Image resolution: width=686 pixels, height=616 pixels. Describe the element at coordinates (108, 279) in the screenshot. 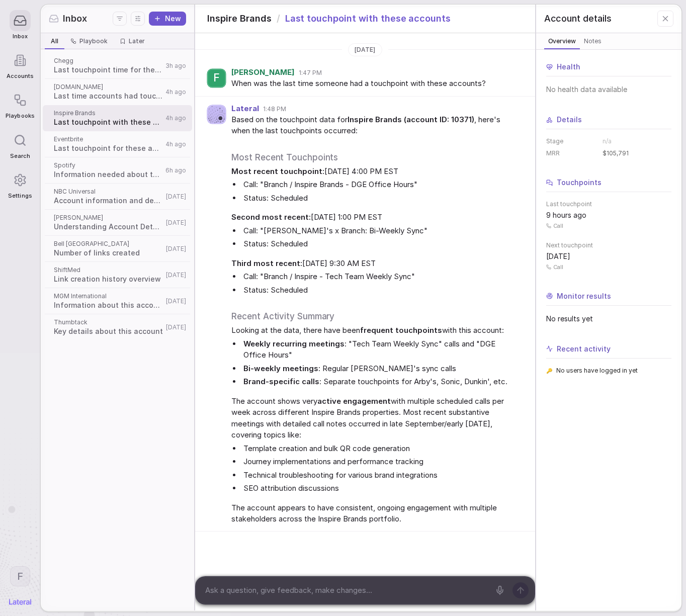

I see `span: Link creation history overview` at that location.